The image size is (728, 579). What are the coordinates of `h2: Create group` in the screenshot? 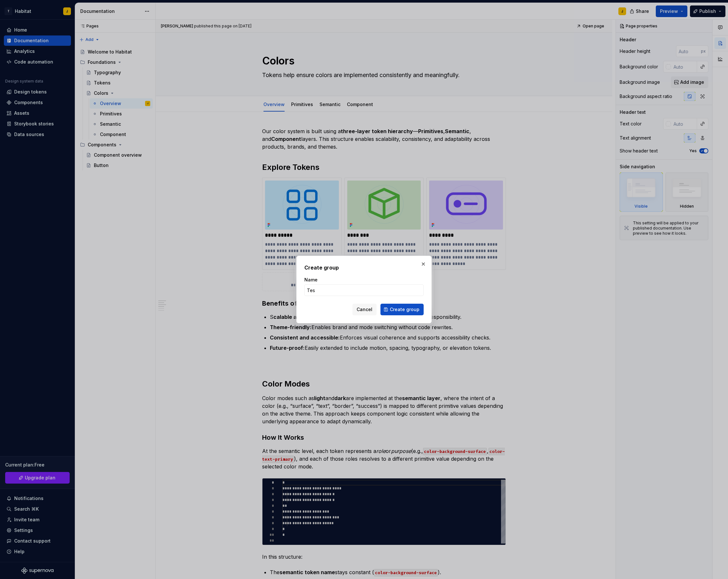 It's located at (364, 268).